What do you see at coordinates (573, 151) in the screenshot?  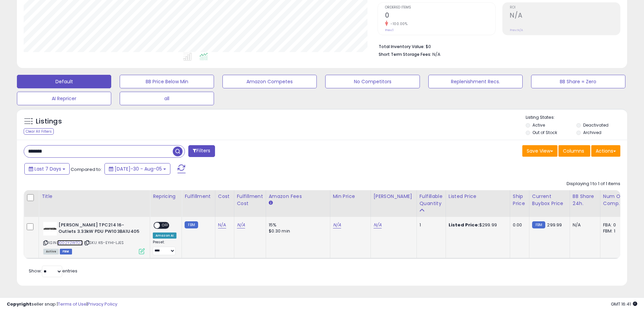 I see `span: Columns` at bounding box center [573, 151].